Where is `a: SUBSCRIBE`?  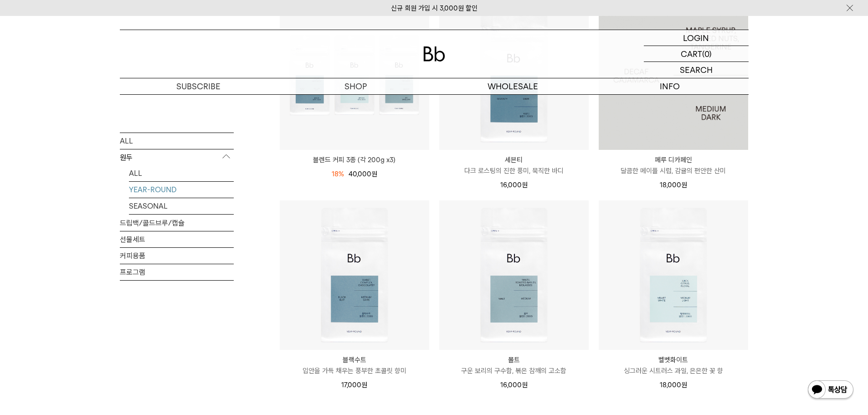
a: SUBSCRIBE is located at coordinates (198, 86).